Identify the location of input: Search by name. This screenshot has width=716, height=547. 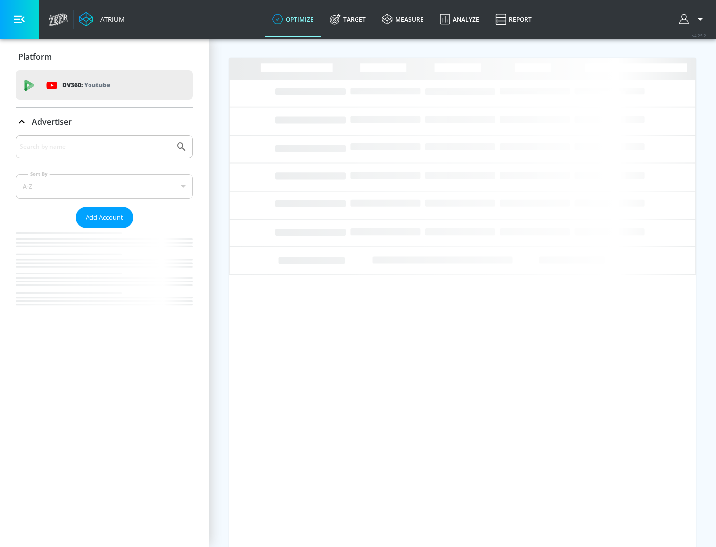
(95, 147).